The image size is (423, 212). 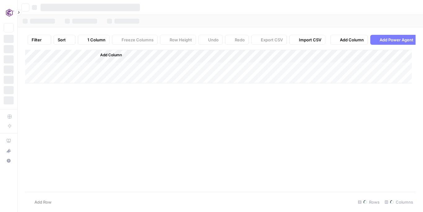 What do you see at coordinates (65, 40) in the screenshot?
I see `button: Sort` at bounding box center [65, 40].